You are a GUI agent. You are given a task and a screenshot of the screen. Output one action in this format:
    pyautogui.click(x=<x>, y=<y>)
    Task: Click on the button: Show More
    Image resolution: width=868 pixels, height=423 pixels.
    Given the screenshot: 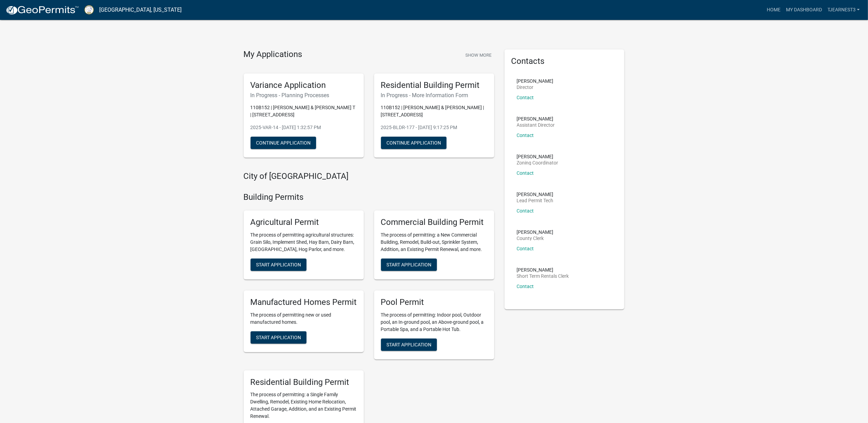 What is the action you would take?
    pyautogui.click(x=478, y=55)
    